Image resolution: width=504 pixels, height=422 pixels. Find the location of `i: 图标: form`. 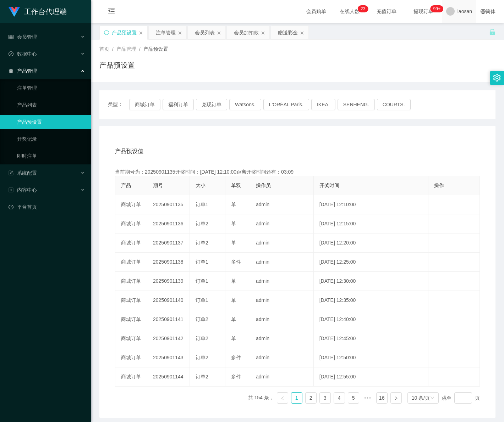

i: 图标: form is located at coordinates (11, 173).